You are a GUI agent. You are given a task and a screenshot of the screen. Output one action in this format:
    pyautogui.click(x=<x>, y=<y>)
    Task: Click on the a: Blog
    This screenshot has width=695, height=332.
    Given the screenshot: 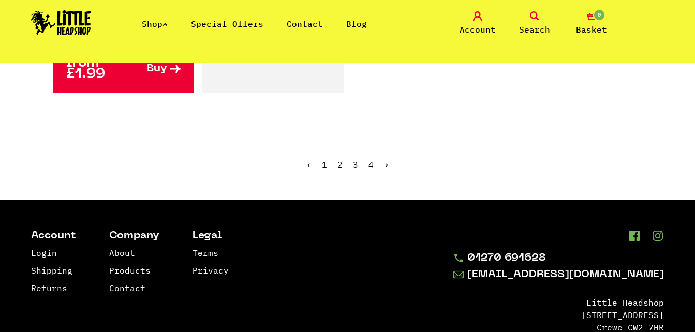 What is the action you would take?
    pyautogui.click(x=356, y=24)
    